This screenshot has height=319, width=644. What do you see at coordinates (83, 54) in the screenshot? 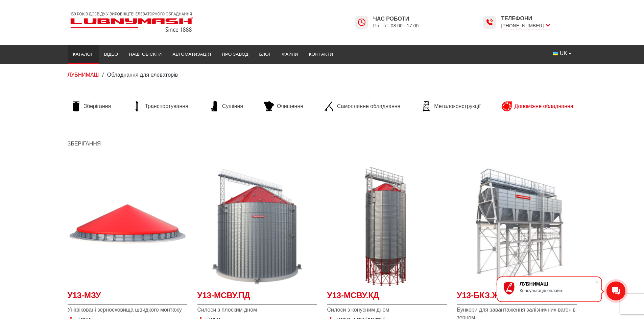
I see `a: Каталог` at bounding box center [83, 54].